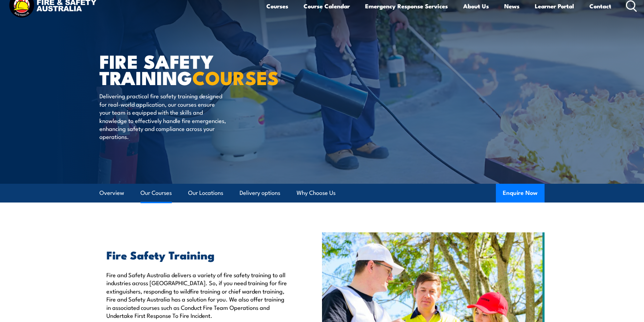 The width and height of the screenshot is (644, 322). Describe the element at coordinates (520, 193) in the screenshot. I see `button: Enquire Now` at that location.